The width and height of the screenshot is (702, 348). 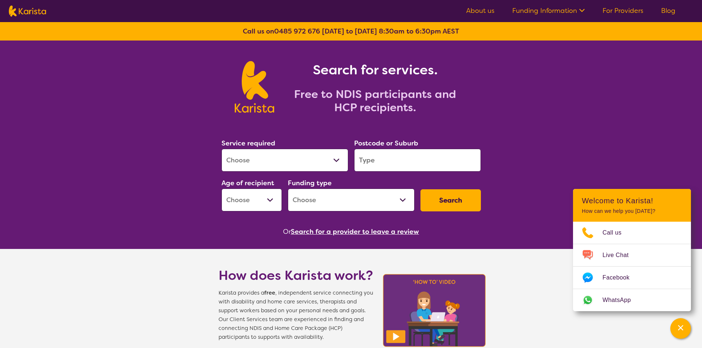 I want to click on span: Facebook, so click(x=620, y=278).